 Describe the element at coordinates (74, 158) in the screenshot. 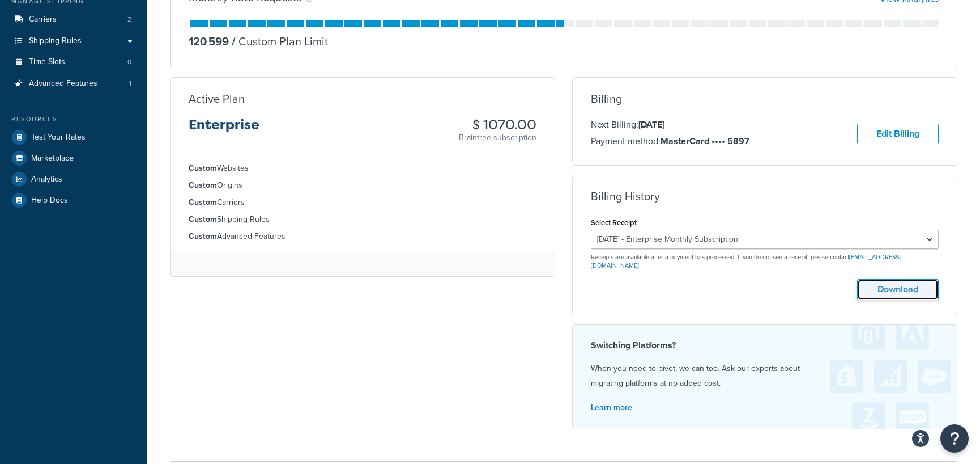

I see `a: Marketplace` at that location.